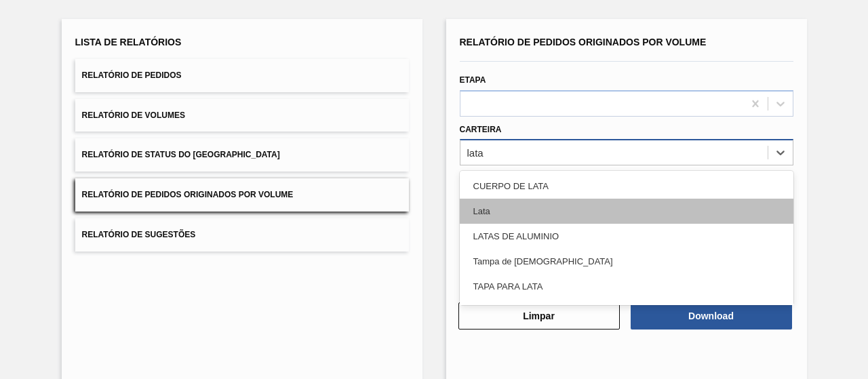 Image resolution: width=868 pixels, height=379 pixels. I want to click on button: Limpar, so click(539, 316).